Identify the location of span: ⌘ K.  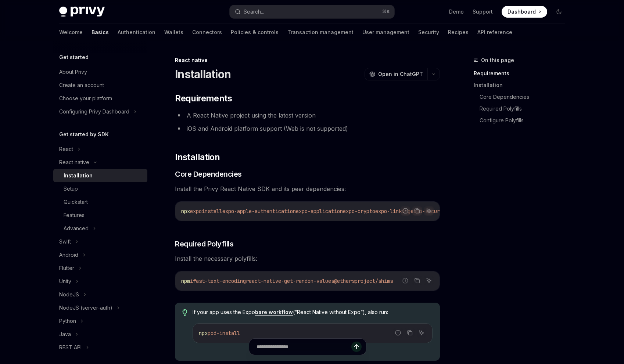
(386, 12).